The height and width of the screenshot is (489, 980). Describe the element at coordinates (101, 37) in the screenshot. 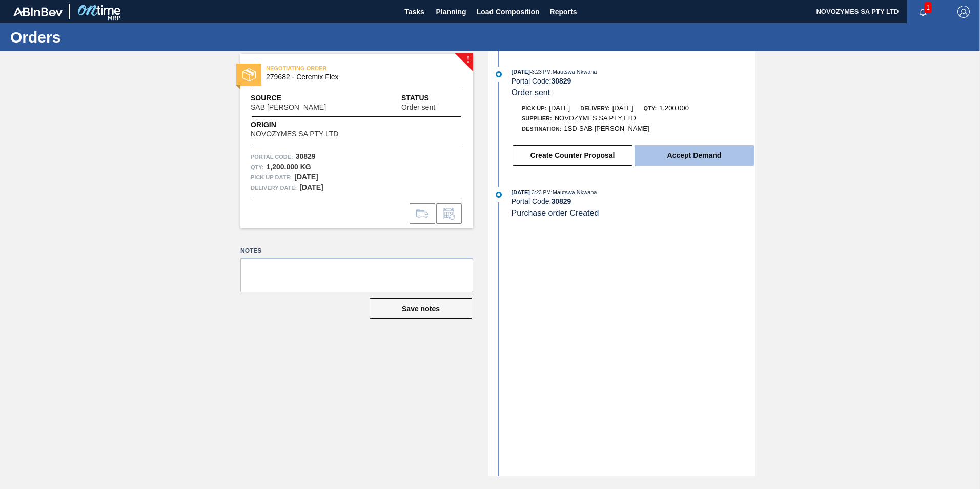

I see `h1: Orders` at that location.